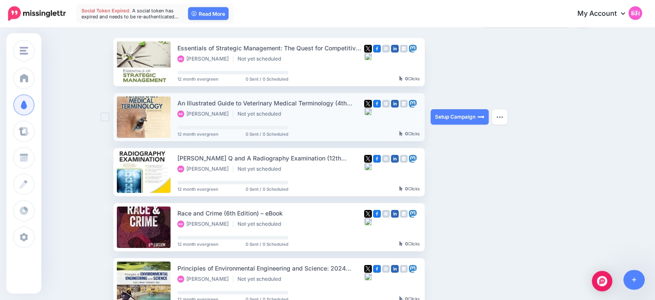  Describe the element at coordinates (271, 103) in the screenshot. I see `div: An Illustrated Guide to Veterinary Medical Terminology (4th Edition) – eBook` at that location.